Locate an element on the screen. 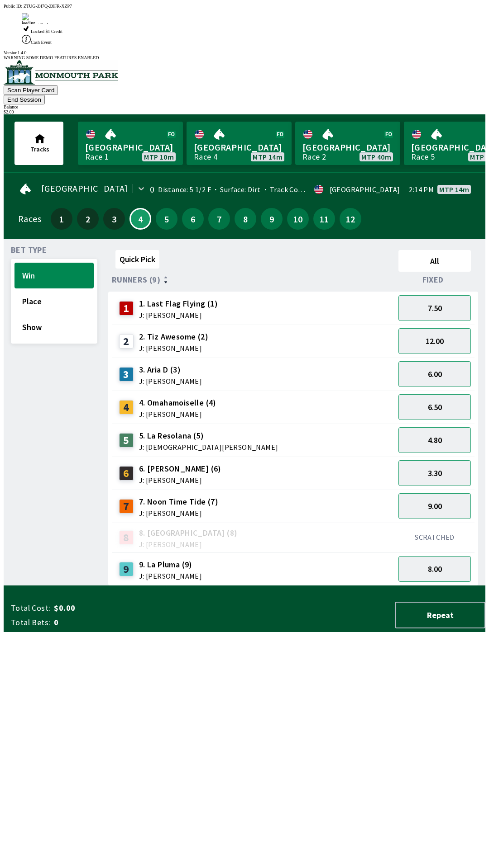  span: Track Condition: Firm is located at coordinates (300, 189).